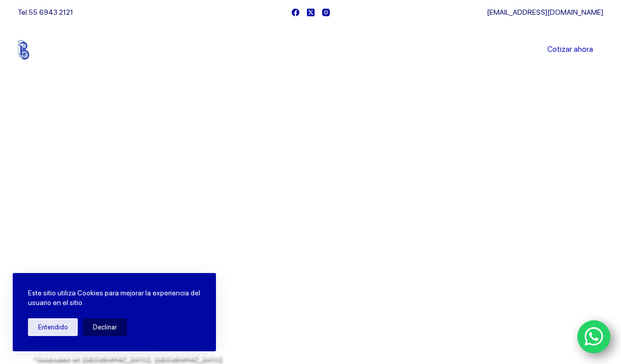 Image resolution: width=621 pixels, height=364 pixels. What do you see at coordinates (570, 50) in the screenshot?
I see `a: Cotizar ahora` at bounding box center [570, 50].